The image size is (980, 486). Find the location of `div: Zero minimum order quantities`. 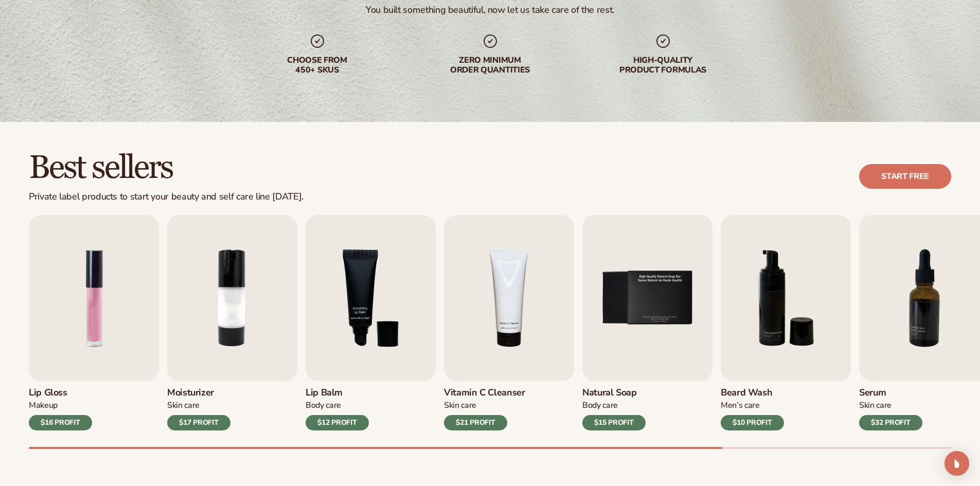

div: Zero minimum order quantities is located at coordinates (490, 65).